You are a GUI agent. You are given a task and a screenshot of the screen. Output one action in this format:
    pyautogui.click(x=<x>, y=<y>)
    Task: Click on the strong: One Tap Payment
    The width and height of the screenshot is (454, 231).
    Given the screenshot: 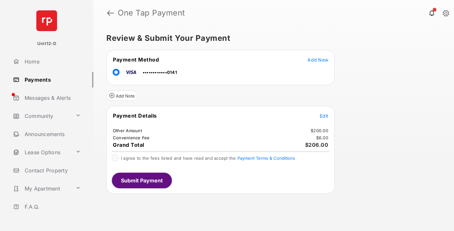 What is the action you would take?
    pyautogui.click(x=152, y=13)
    